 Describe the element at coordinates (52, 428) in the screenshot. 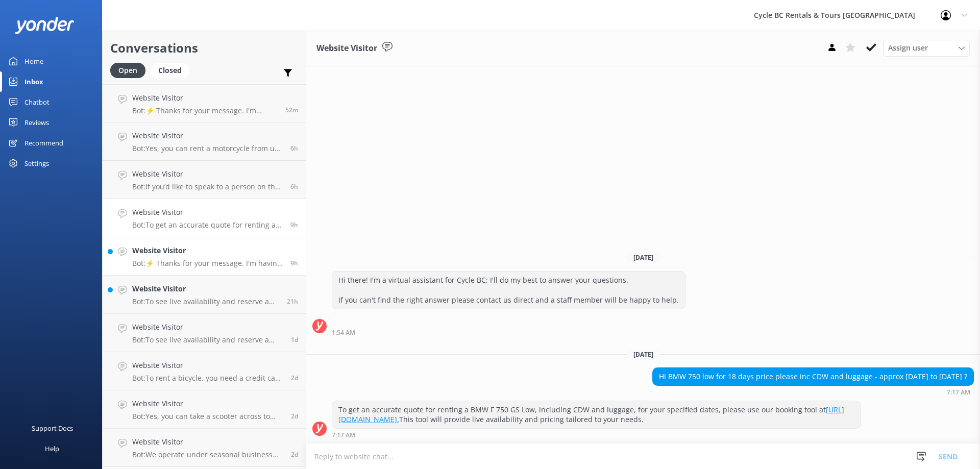

I see `div: Support Docs` at that location.